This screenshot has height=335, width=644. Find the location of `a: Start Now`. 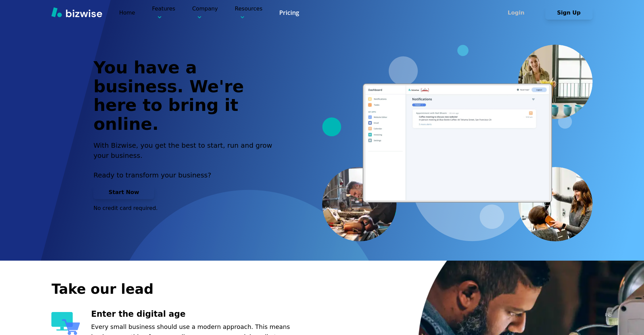

a: Start Now is located at coordinates (123, 192).